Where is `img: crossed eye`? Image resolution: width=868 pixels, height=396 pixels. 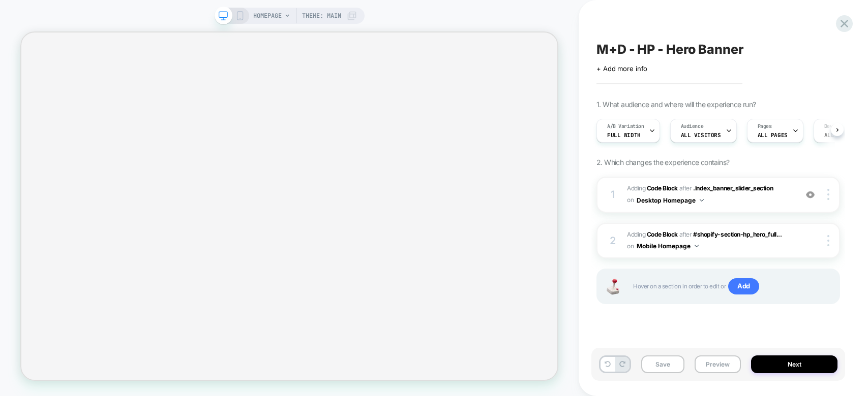 img: crossed eye is located at coordinates (810, 195).